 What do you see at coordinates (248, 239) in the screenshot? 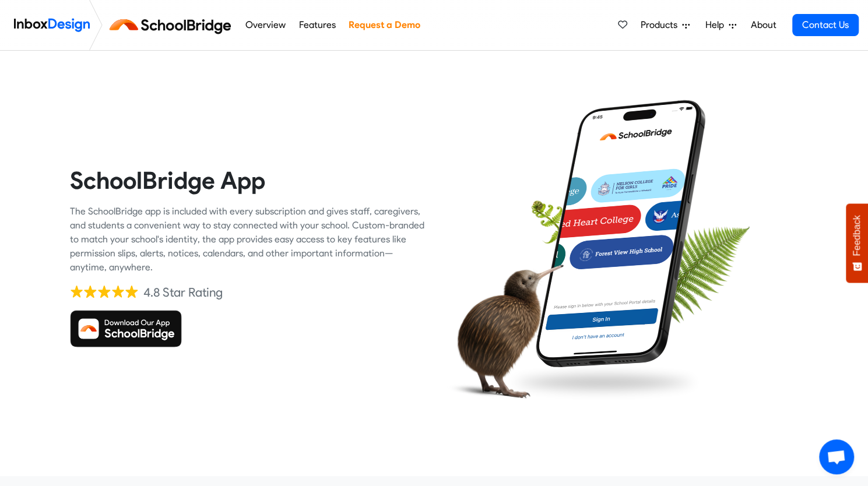
I see `div: The SchoolBridge app is included with every subscription and gives staff, caregivers, and student...` at bounding box center [248, 239].